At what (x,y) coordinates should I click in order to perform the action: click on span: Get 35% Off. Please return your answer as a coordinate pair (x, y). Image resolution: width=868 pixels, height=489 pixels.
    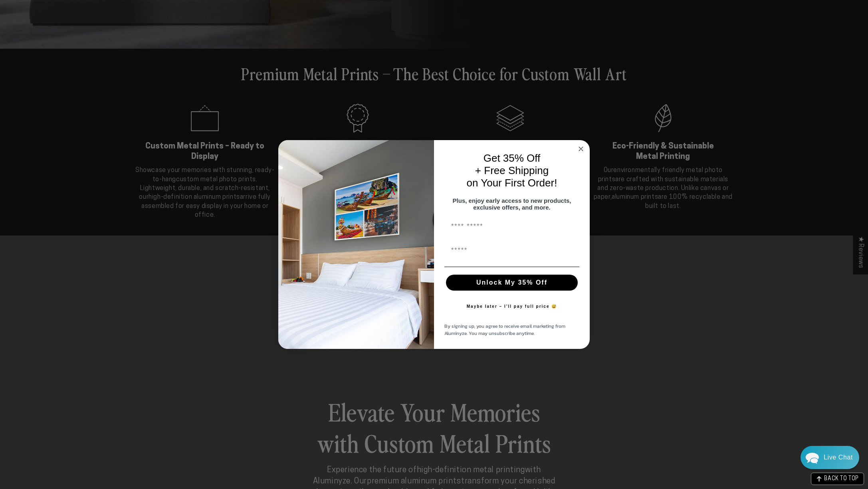
    Looking at the image, I should click on (512, 158).